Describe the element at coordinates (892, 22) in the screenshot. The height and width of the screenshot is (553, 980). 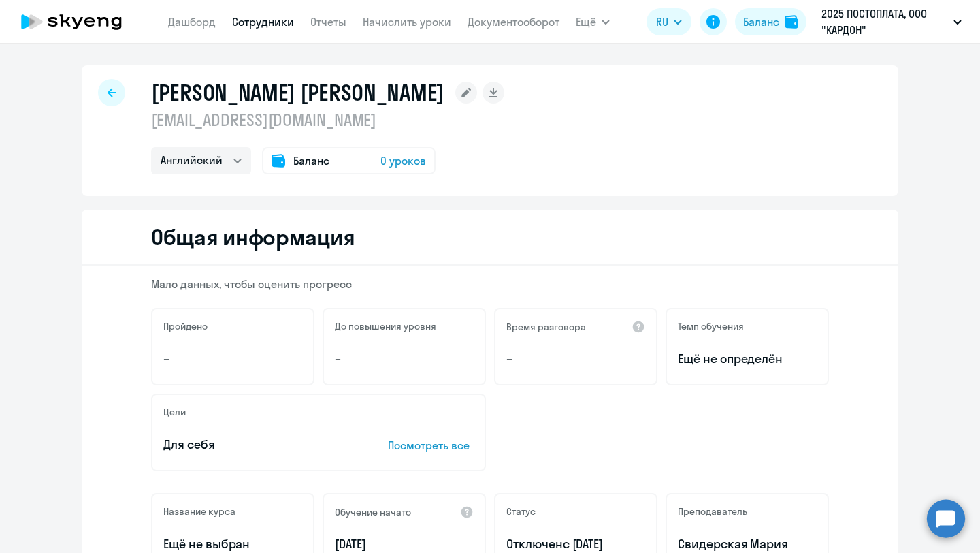
I see `button: 2025 ПОСТОПЛАТА, ООО "КАРДОН"` at that location.